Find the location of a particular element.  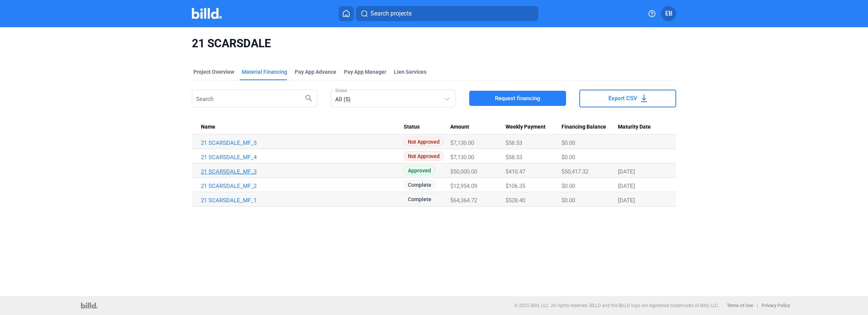

div: Financing Balance is located at coordinates (589, 127).